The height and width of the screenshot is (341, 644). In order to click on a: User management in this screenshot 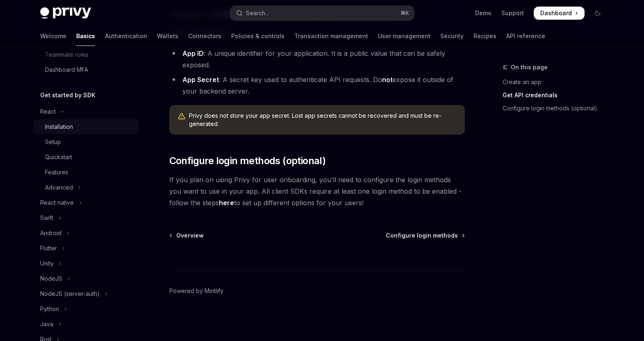, I will do `click(404, 36)`.